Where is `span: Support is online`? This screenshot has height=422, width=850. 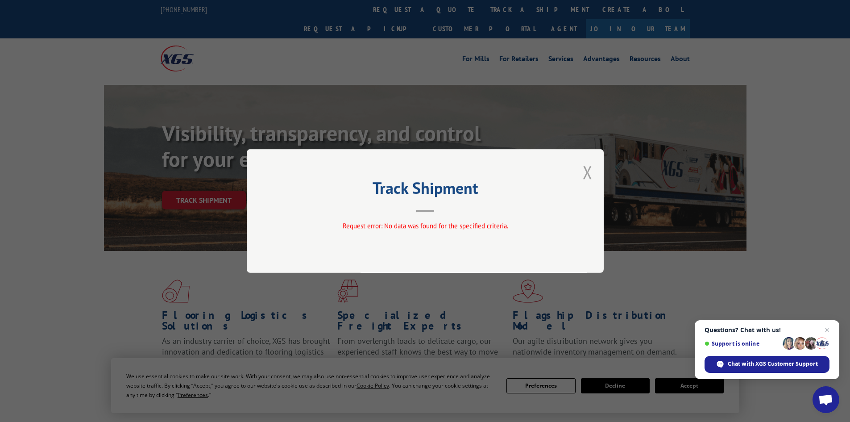 span: Support is online is located at coordinates (742, 343).